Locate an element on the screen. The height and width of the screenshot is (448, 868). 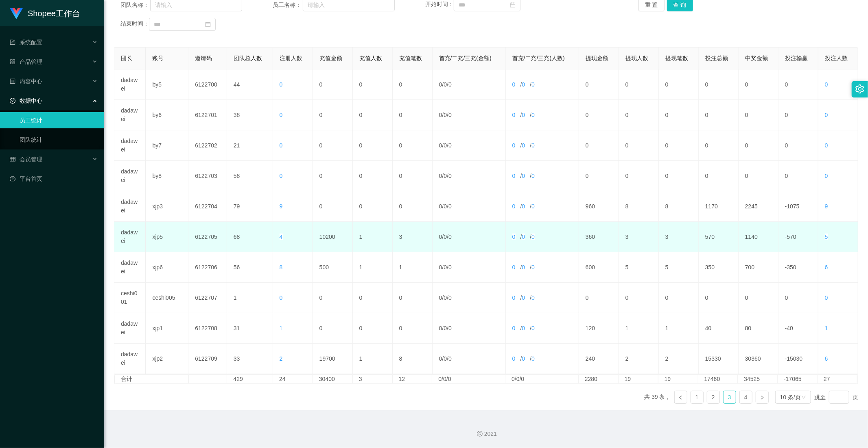
td: 12 is located at coordinates (412, 379).